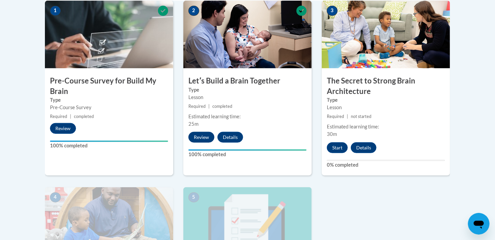 This screenshot has width=495, height=240. I want to click on h3: Pre-Course Survey for Build My Brain, so click(109, 86).